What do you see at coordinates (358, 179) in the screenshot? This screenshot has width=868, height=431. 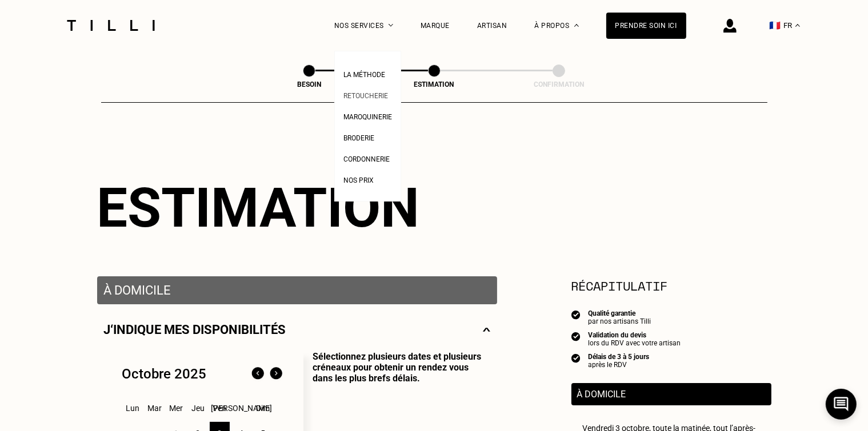 I see `a: Nos prix` at bounding box center [358, 179].